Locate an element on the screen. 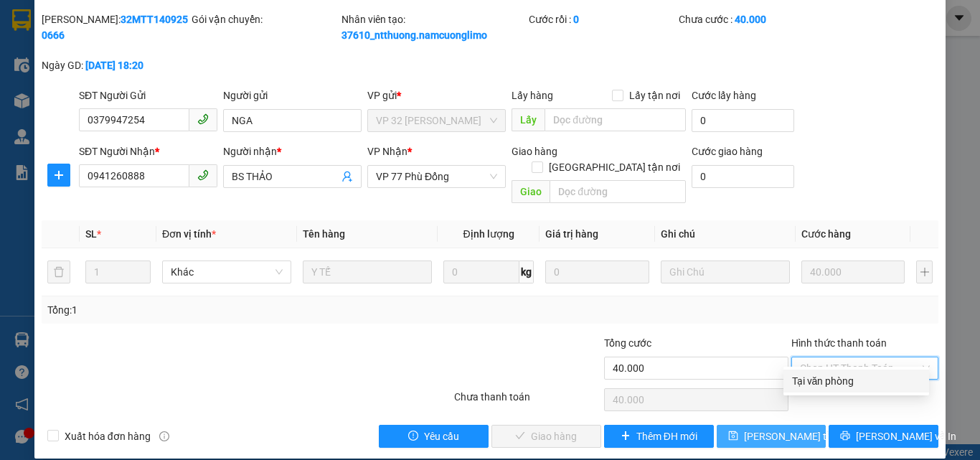 The image size is (980, 460). b: Công ty TNHH Trọng Hiếu Phú Thọ - Nam Cường Limousine is located at coordinates (367, 36).